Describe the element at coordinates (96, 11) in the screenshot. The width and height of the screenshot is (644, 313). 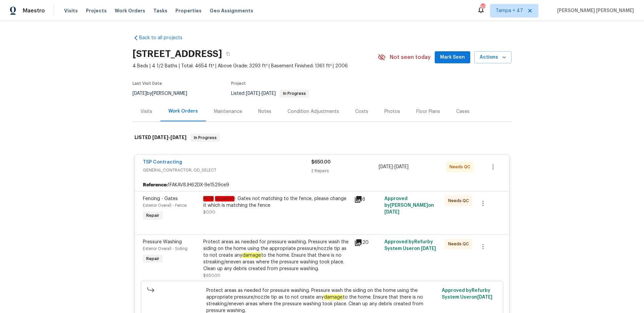
I see `span: Projects` at that location.